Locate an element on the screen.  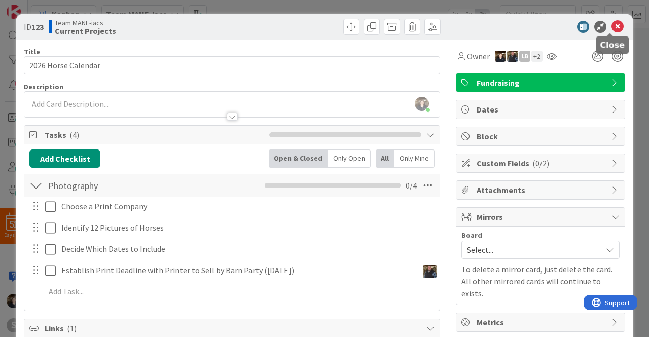
div: LB is located at coordinates (525, 56).